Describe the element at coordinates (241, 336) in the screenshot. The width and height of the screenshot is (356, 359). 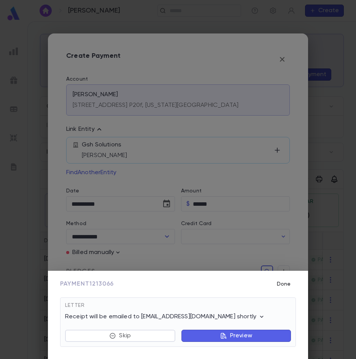
I see `p: Preview` at that location.